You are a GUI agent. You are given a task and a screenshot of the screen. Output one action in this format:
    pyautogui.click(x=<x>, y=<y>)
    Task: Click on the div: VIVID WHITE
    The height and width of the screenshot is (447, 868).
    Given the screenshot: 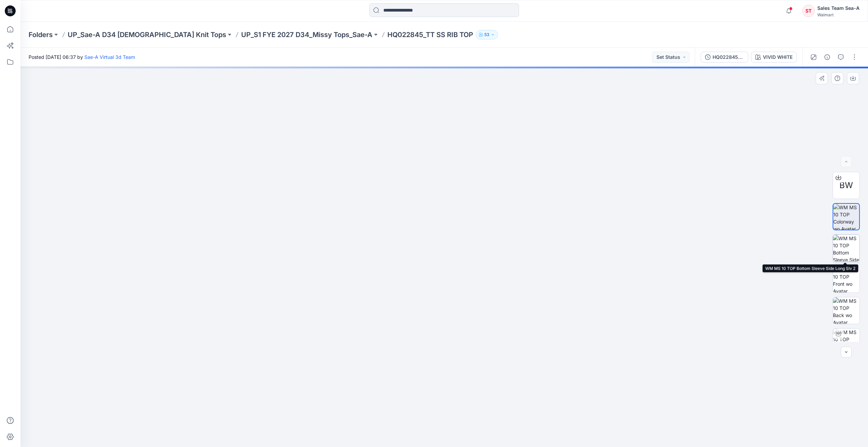 What is the action you would take?
    pyautogui.click(x=777, y=57)
    